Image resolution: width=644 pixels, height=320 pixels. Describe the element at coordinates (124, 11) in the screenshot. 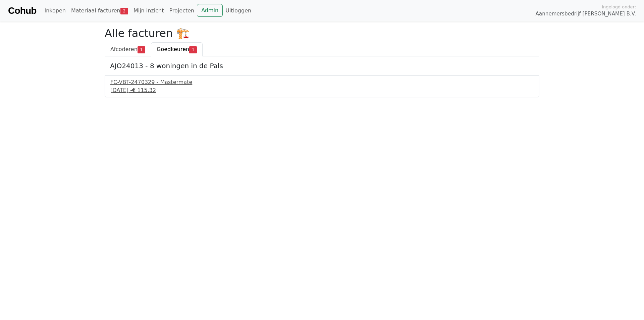

I see `span: 2` at that location.